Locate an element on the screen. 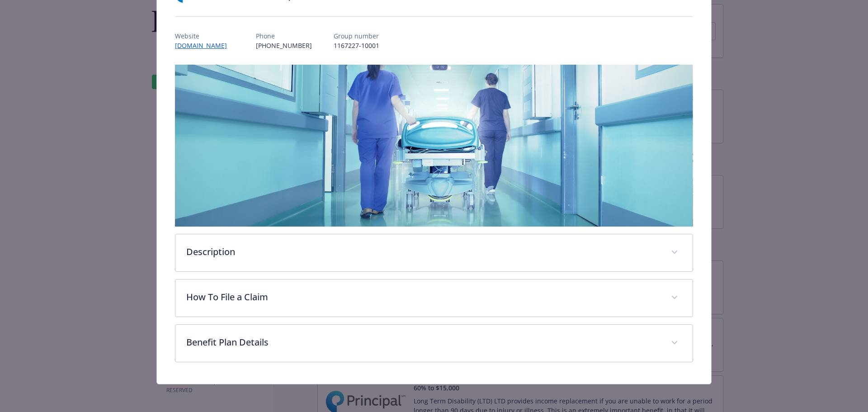  p: Benefit Plan Details is located at coordinates (423, 342).